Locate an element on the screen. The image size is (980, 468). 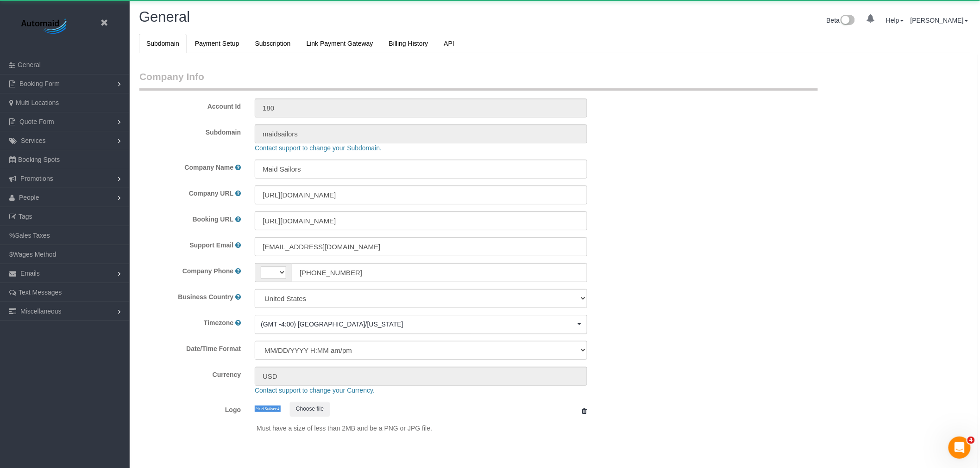
label: Company URL is located at coordinates (211, 194).